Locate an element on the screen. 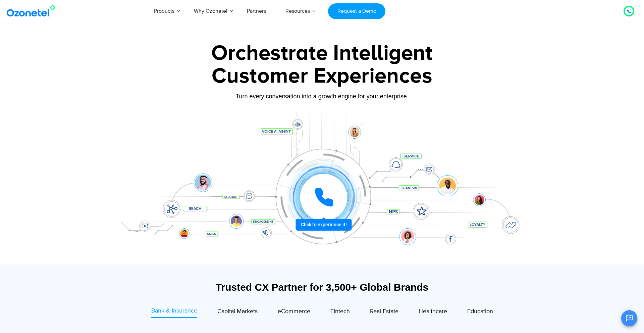 The width and height of the screenshot is (644, 333). div: Orchestrate Intelligent is located at coordinates (322, 53).